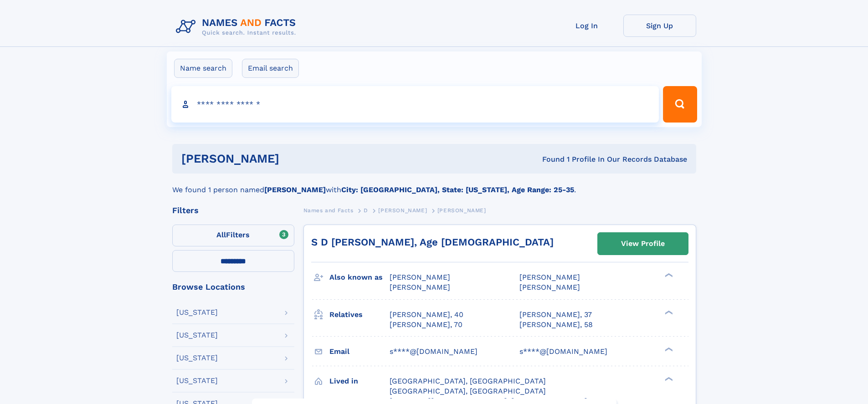 This screenshot has width=868, height=404. Describe the element at coordinates (233, 211) in the screenshot. I see `div: Filters` at that location.